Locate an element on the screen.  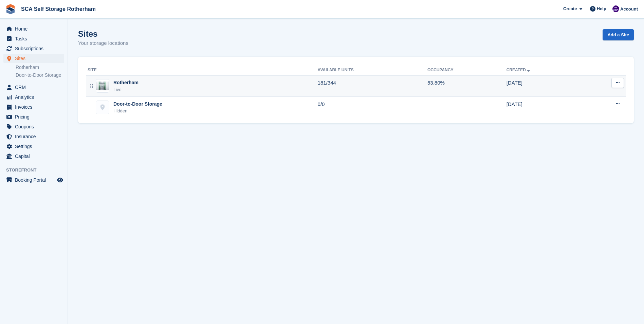
div: Rotherham is located at coordinates (126, 82).